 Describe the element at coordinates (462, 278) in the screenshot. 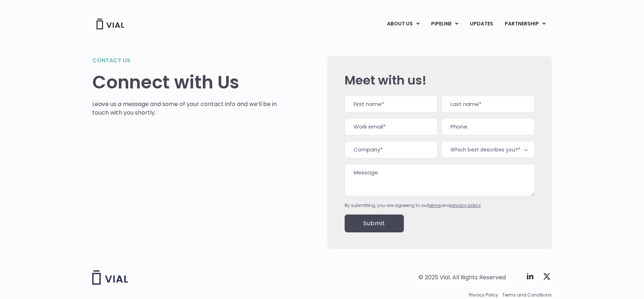

I see `div: © 2025 Vial. All Rights Reserved` at that location.